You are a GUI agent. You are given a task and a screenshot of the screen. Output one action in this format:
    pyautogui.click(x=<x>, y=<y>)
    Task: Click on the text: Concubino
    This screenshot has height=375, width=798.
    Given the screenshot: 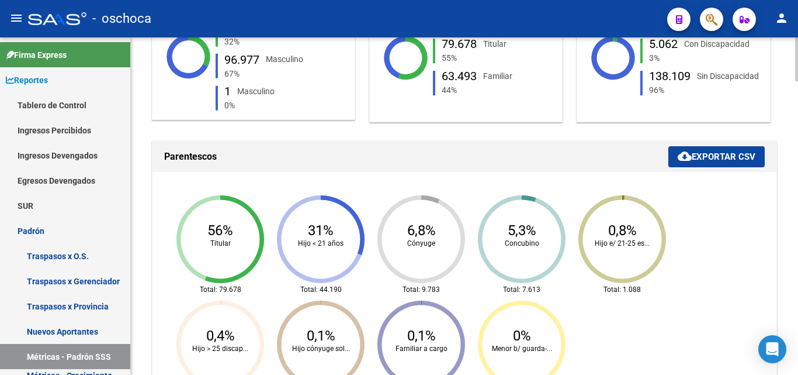 What is the action you would take?
    pyautogui.click(x=522, y=243)
    